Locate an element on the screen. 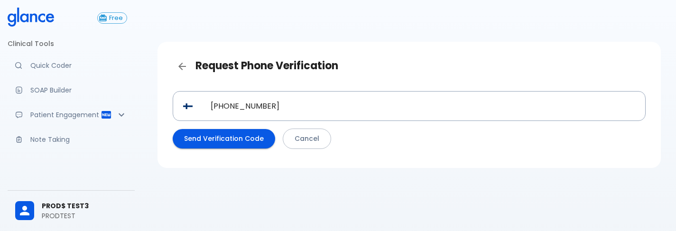  a: Cancel is located at coordinates (307, 138).